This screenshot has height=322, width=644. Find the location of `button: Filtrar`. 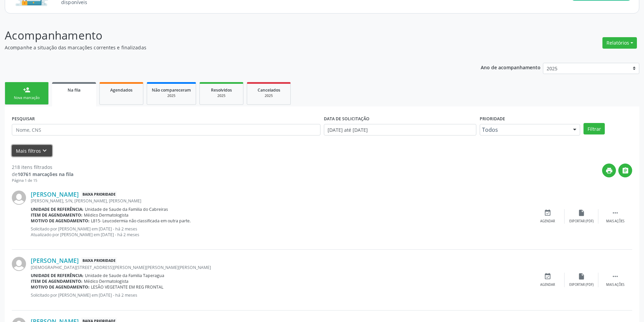

button: Filtrar is located at coordinates (594, 129).